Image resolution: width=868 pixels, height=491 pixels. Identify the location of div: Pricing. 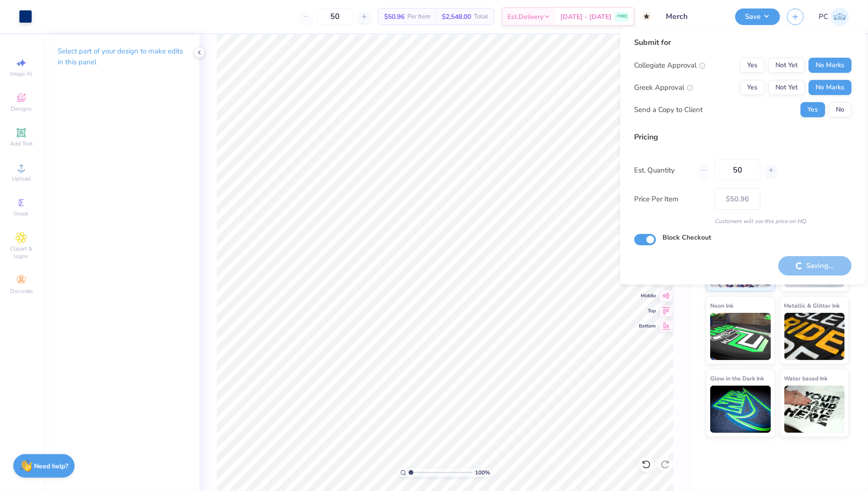
(743, 137).